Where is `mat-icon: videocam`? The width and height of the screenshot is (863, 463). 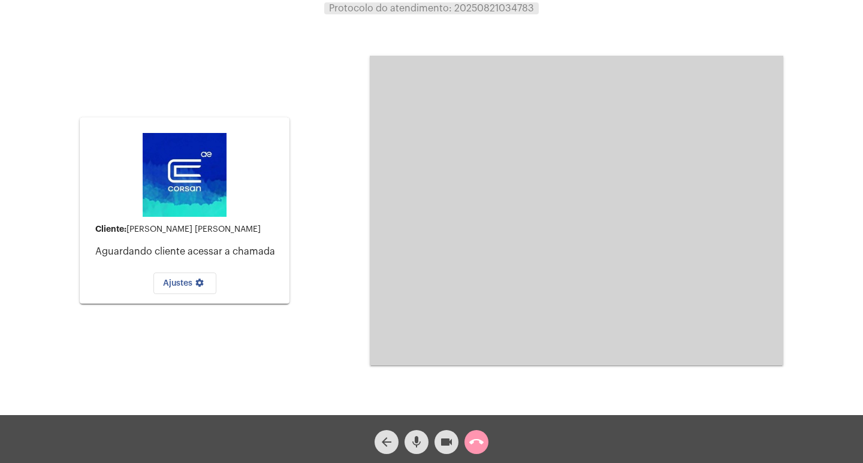 mat-icon: videocam is located at coordinates (447, 443).